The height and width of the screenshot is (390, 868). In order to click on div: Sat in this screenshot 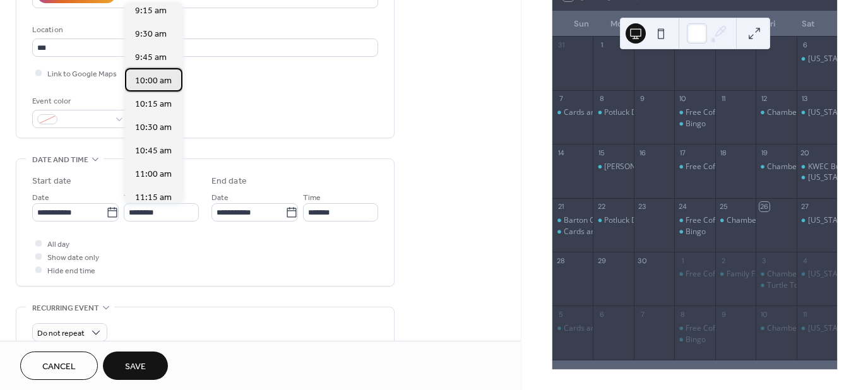, I will do `click(808, 24)`.